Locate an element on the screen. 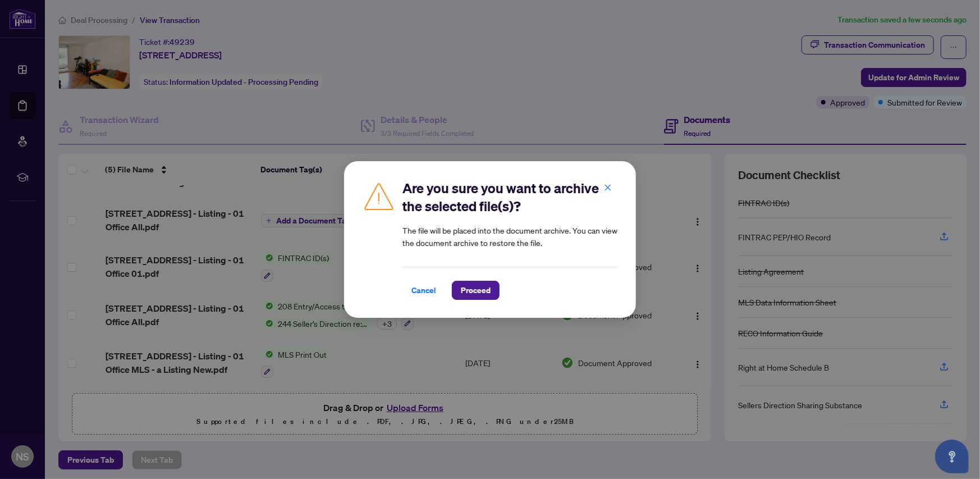 This screenshot has height=479, width=980. span: Cancel is located at coordinates (424, 291).